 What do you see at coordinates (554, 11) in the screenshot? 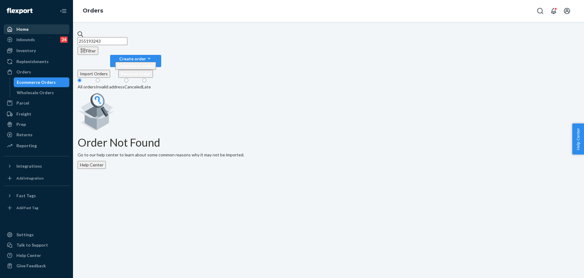
I see `button: Open notifications` at bounding box center [554, 11].